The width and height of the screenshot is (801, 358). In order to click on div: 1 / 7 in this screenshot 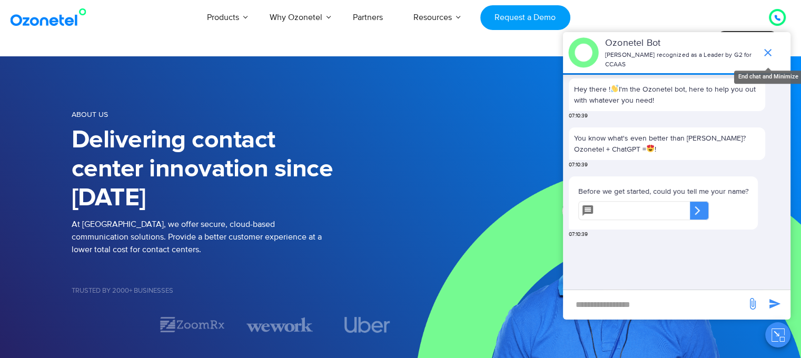, I will do `click(105, 325)`.